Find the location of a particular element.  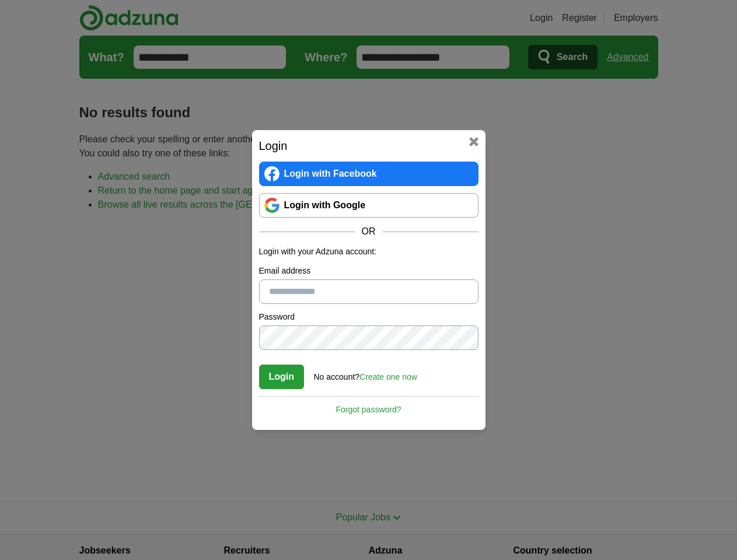

a: Login with Google is located at coordinates (369, 206).